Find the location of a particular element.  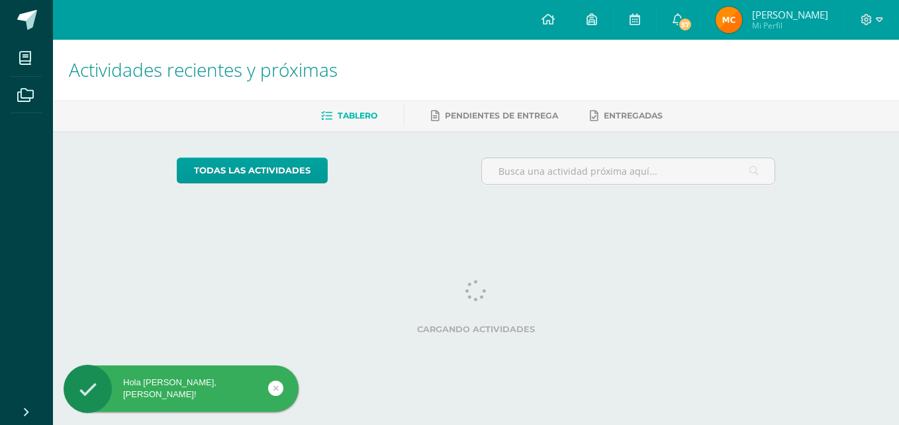

a: todas las Actividades is located at coordinates (252, 170).